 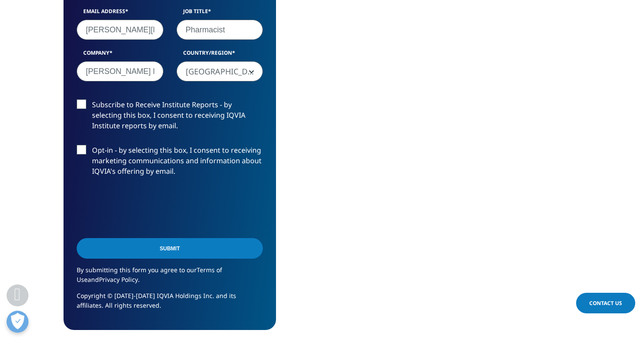 I want to click on input: Submit, so click(x=169, y=248).